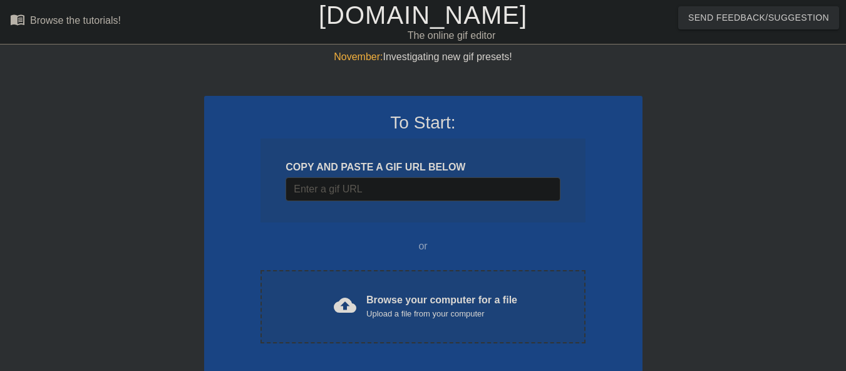 The width and height of the screenshot is (846, 371). I want to click on span: Send Feedback/Suggestion, so click(759, 18).